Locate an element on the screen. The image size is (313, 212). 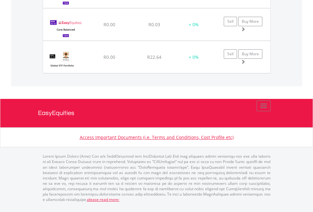
span: R0.03 is located at coordinates (154, 24).